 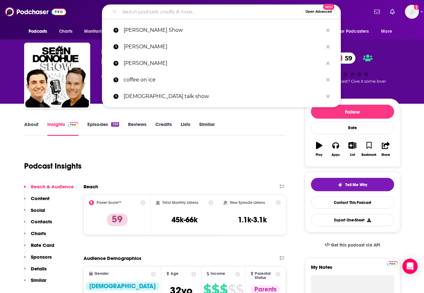 I want to click on p: 59, so click(x=117, y=220).